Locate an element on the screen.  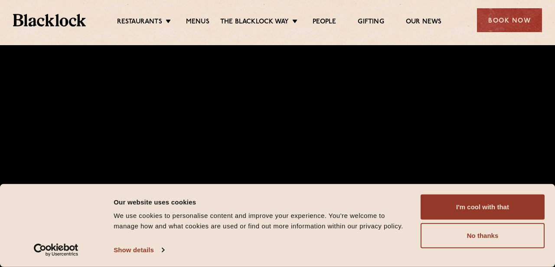
a: Our News is located at coordinates (424, 23).